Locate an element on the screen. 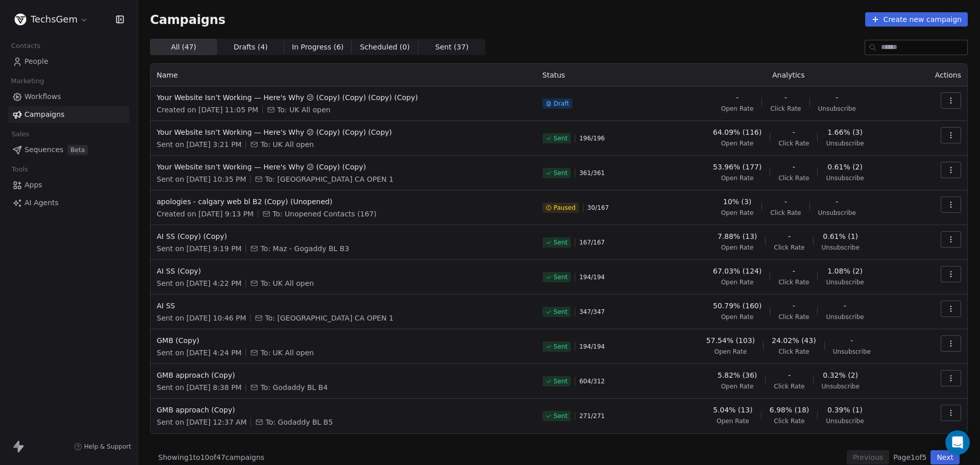 The image size is (980, 465). span: Apps is located at coordinates (33, 185).